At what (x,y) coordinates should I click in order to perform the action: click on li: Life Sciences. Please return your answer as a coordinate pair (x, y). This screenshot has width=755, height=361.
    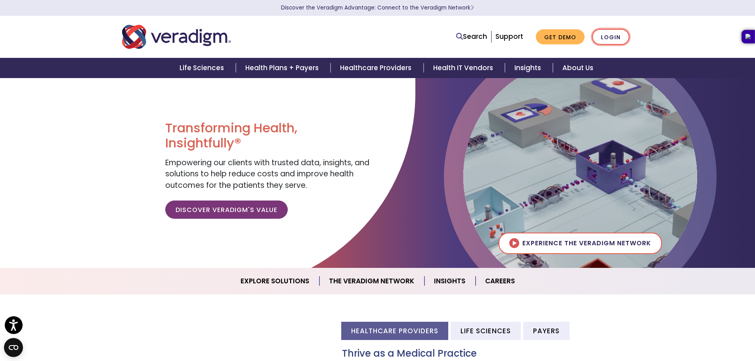
    Looking at the image, I should click on (485, 330).